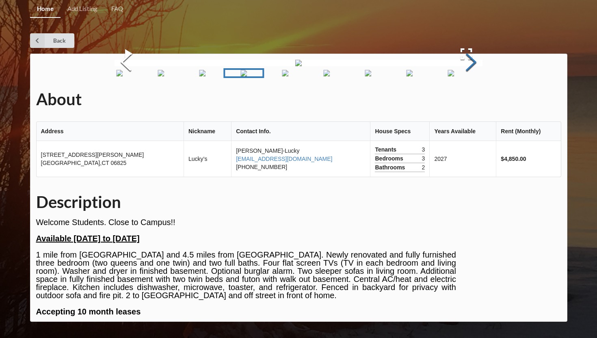 This screenshot has height=338, width=597. What do you see at coordinates (117, 9) in the screenshot?
I see `a: FAQ` at bounding box center [117, 9].